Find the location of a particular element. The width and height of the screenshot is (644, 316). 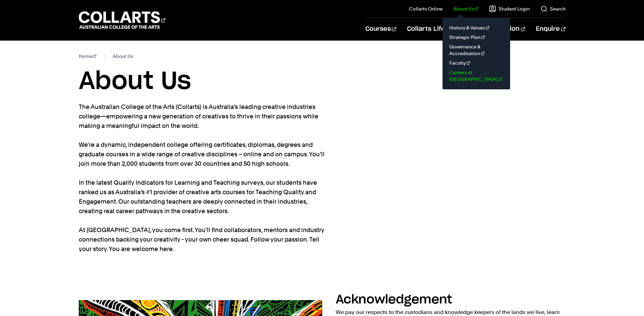

div: Go to homepage is located at coordinates (122, 20).